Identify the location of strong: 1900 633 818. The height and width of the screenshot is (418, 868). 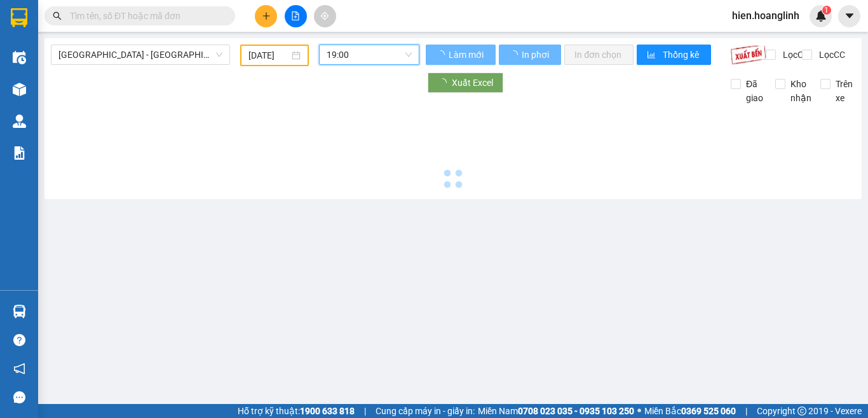
(327, 411).